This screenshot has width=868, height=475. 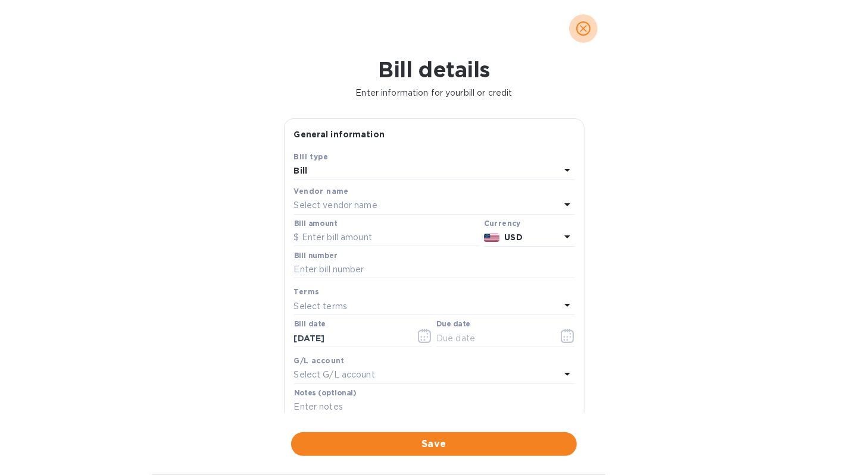 I want to click on input: Due date, so click(x=492, y=338).